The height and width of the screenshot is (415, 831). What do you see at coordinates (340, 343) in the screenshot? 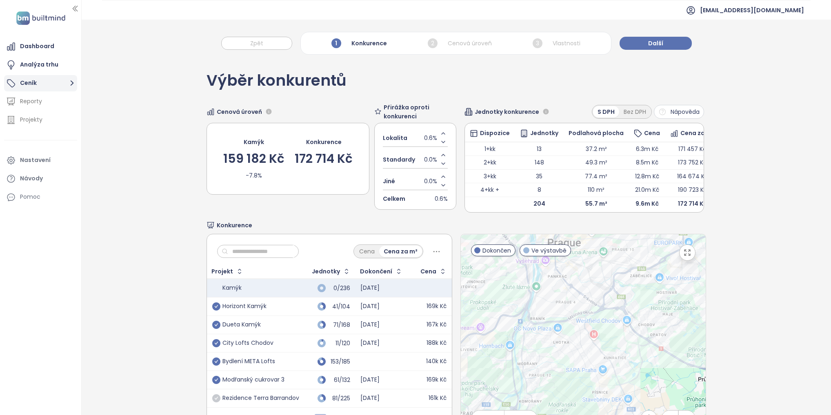
I see `div: 11/120` at bounding box center [340, 343].